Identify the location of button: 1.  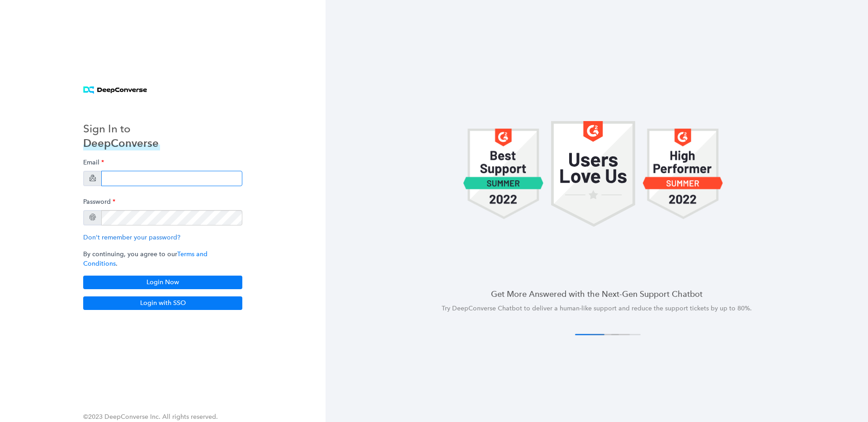
(590, 334).